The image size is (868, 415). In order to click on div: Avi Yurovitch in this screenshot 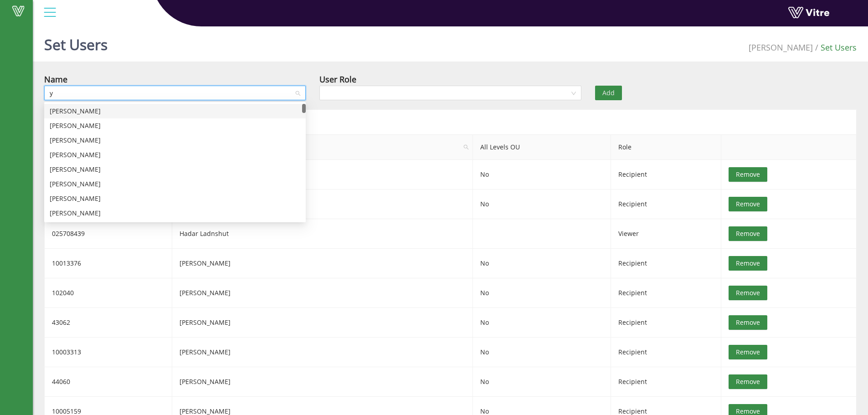, I will do `click(175, 140)`.